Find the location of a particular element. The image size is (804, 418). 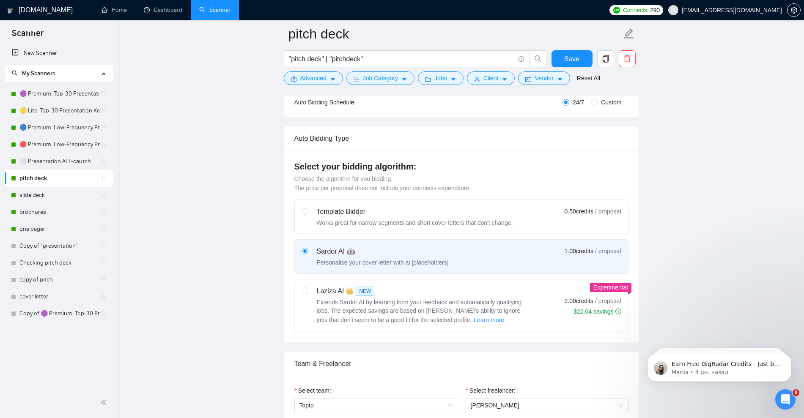

li: Copy of "presentation" is located at coordinates (59, 246).